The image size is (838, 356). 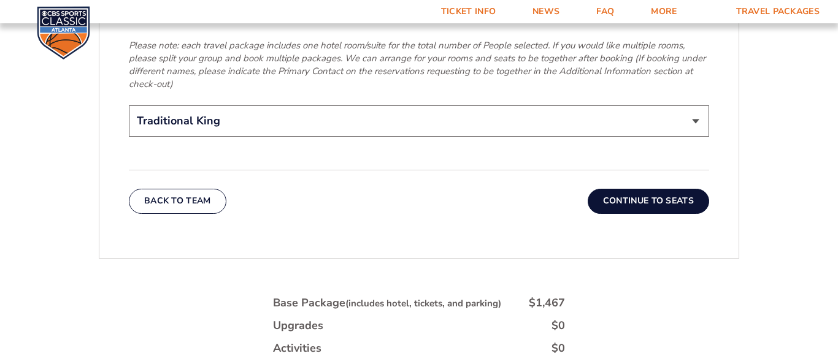 What do you see at coordinates (417, 64) in the screenshot?
I see `em: Please note: each travel package includes one hotel room/suite for the total number of People sel...` at bounding box center [417, 64].